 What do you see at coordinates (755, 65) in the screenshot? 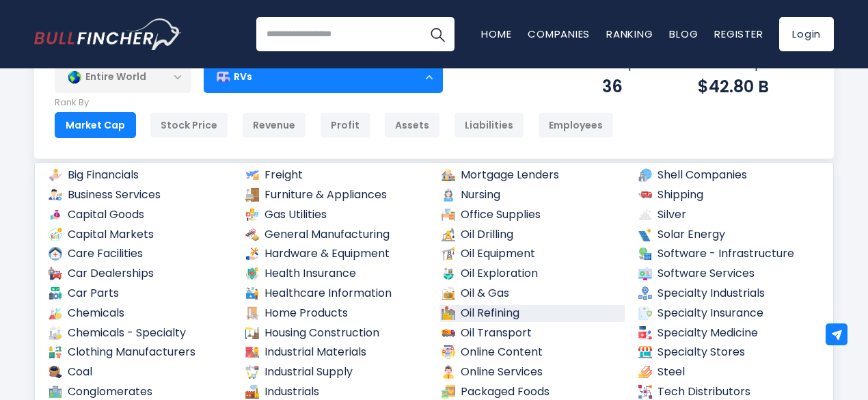
I see `p: Market Capitalization` at bounding box center [755, 65].